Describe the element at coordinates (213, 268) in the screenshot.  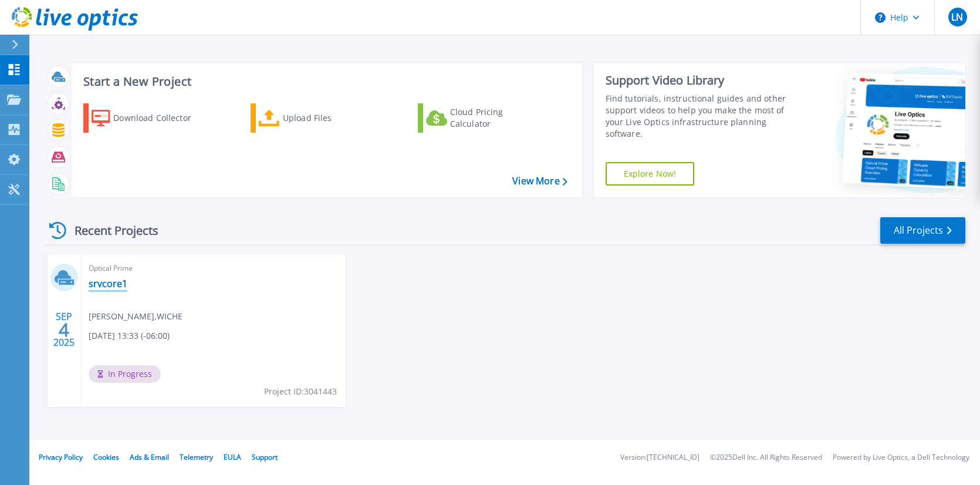
I see `span: Optical Prime` at that location.